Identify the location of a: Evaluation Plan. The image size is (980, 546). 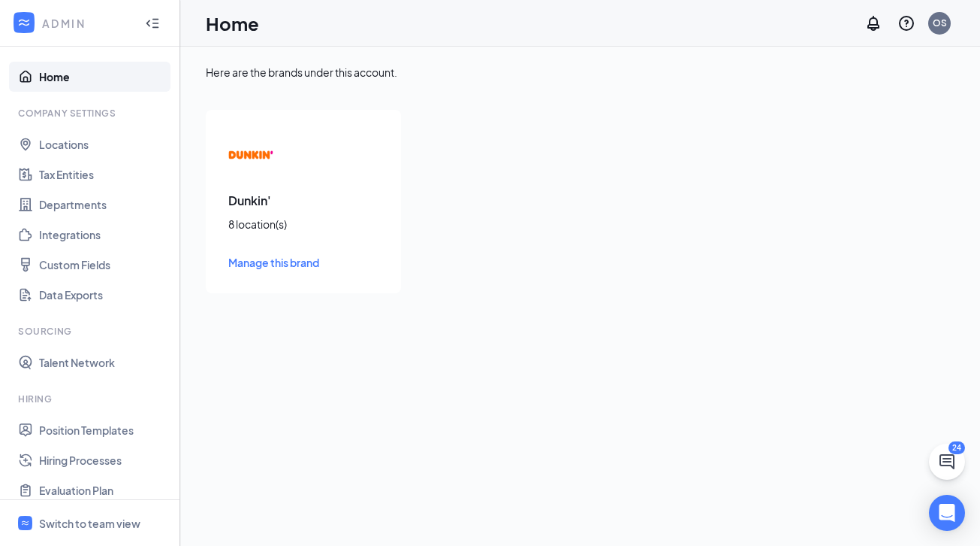
(103, 490).